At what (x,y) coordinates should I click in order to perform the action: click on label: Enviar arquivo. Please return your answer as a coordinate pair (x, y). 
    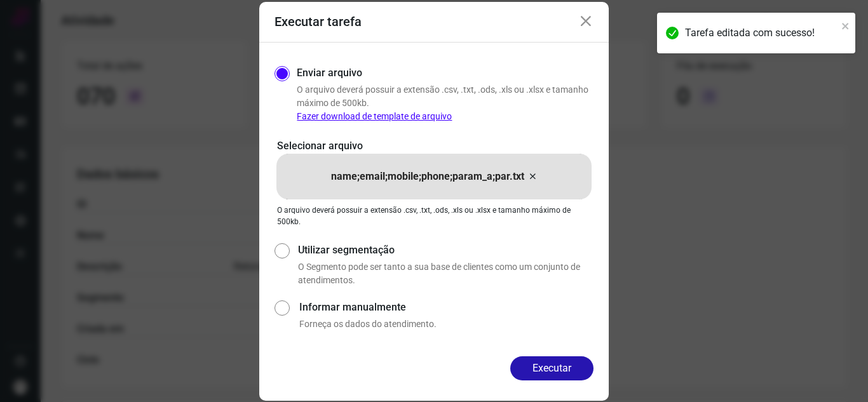
    Looking at the image, I should click on (329, 73).